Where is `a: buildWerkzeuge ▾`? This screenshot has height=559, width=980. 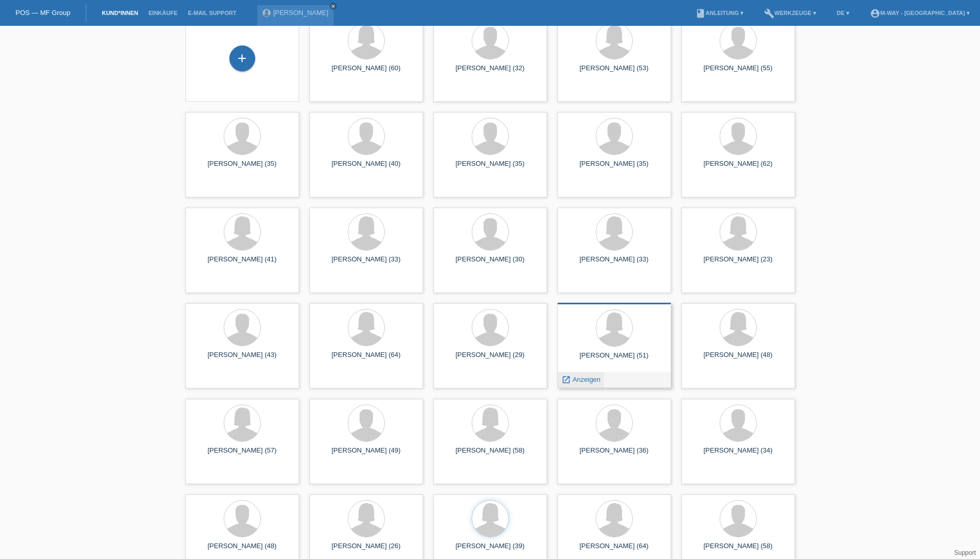 a: buildWerkzeuge ▾ is located at coordinates (790, 13).